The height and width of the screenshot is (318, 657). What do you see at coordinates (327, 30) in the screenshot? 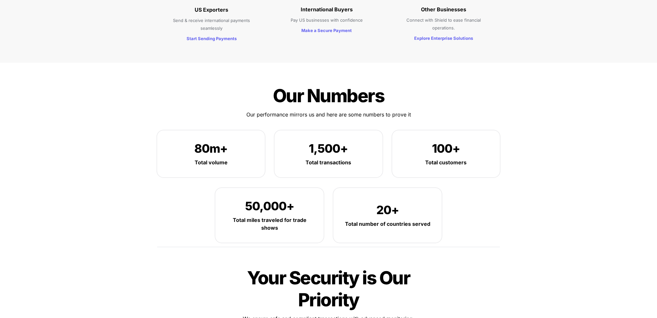
I see `strong: Make a Secure Payment` at bounding box center [327, 30].